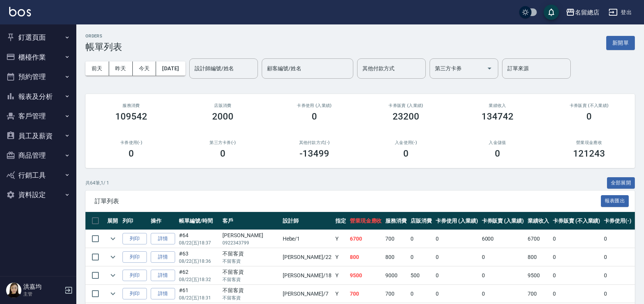 This screenshot has height=304, width=644. What do you see at coordinates (38, 97) in the screenshot?
I see `button: 報表及分析` at bounding box center [38, 97].